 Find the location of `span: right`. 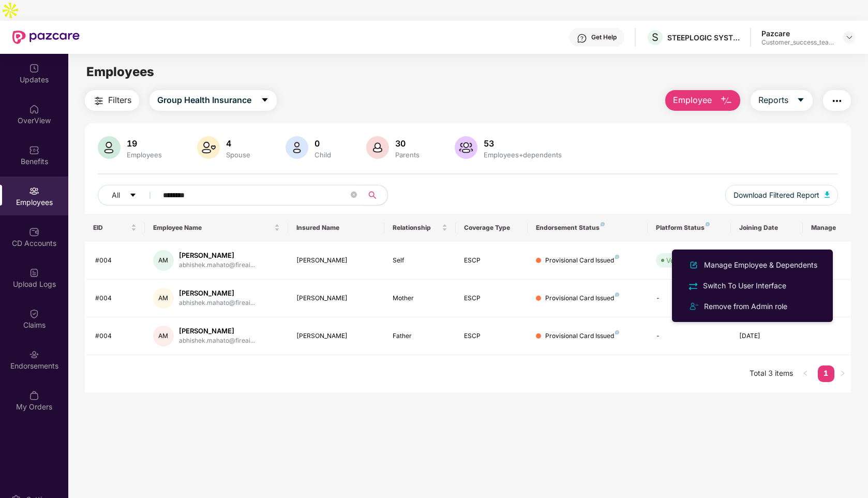

span: right is located at coordinates (843, 373).